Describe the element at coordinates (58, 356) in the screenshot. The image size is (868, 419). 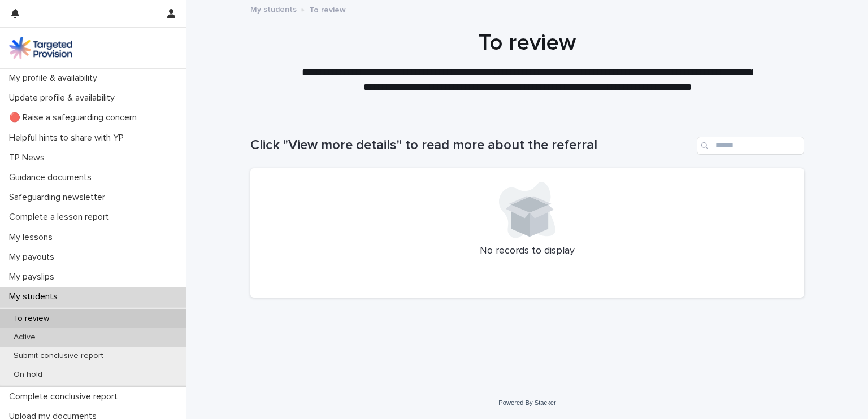
I see `p: Submit conclusive report` at that location.